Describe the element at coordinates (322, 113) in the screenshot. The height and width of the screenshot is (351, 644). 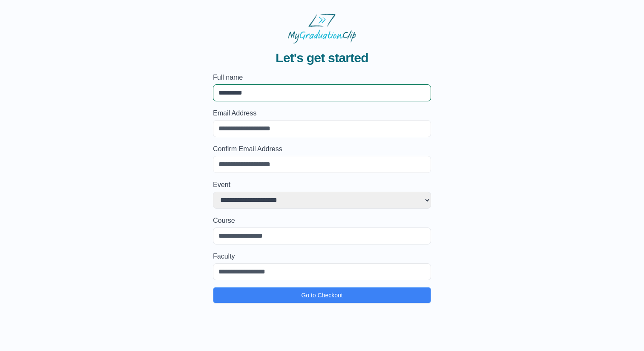
I see `label: Email Address` at that location.